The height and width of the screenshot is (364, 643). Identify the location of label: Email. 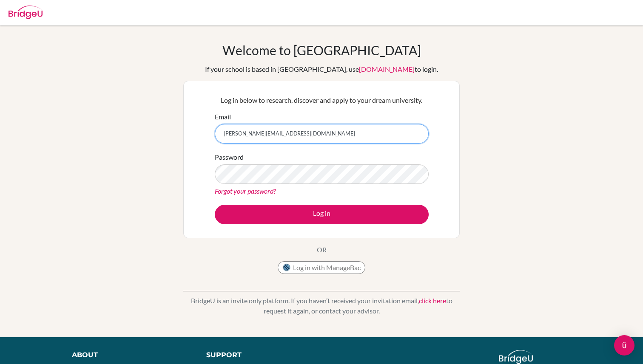
(223, 117).